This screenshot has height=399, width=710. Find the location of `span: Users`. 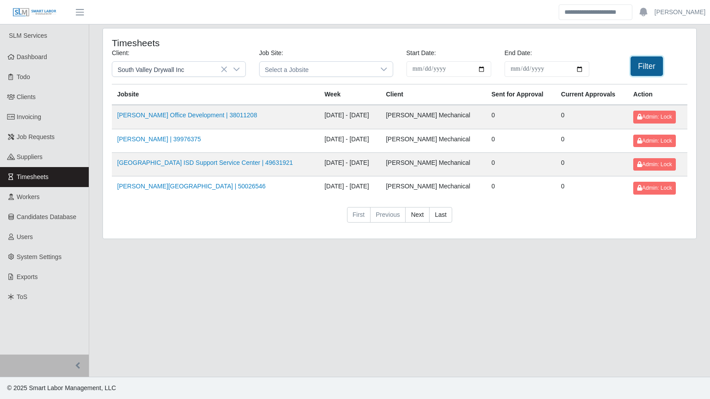

span: Users is located at coordinates (25, 237).